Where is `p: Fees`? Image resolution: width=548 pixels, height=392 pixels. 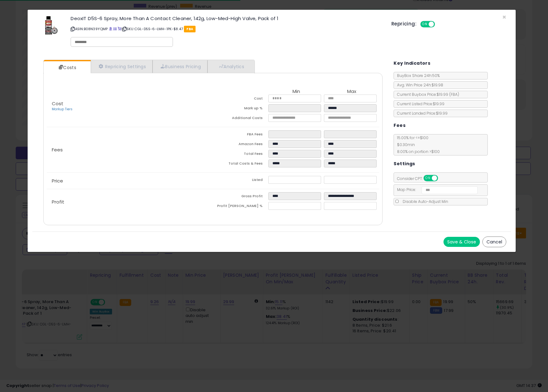
p: Fees is located at coordinates (130, 150).